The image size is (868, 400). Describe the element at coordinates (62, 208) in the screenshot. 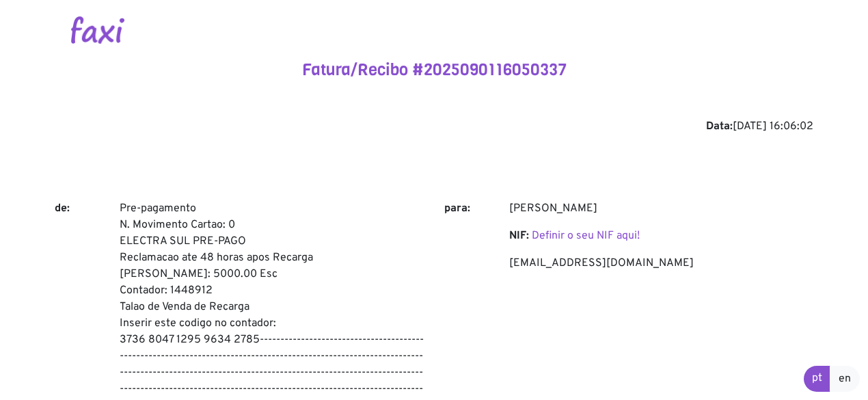

I see `b: de:` at that location.